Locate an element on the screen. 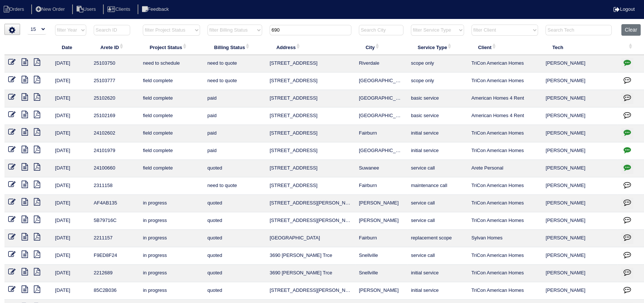 This screenshot has width=644, height=303. li: New Order is located at coordinates (51, 10).